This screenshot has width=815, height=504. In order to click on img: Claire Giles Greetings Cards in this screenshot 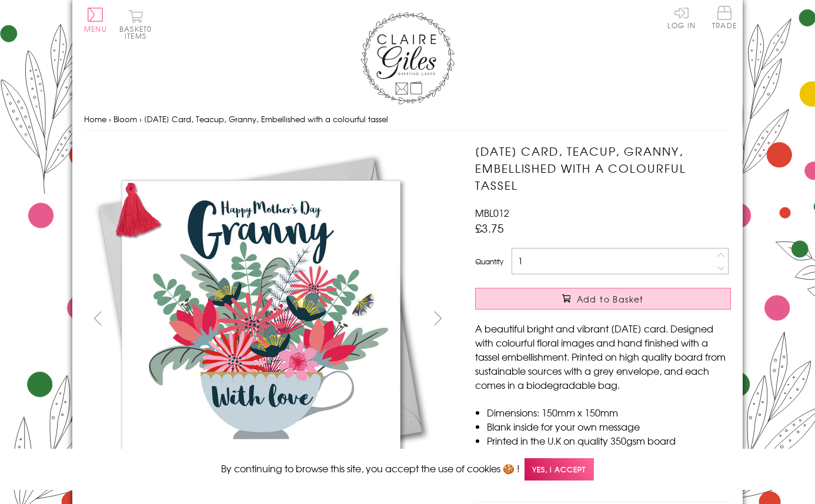, I will do `click(408, 58)`.